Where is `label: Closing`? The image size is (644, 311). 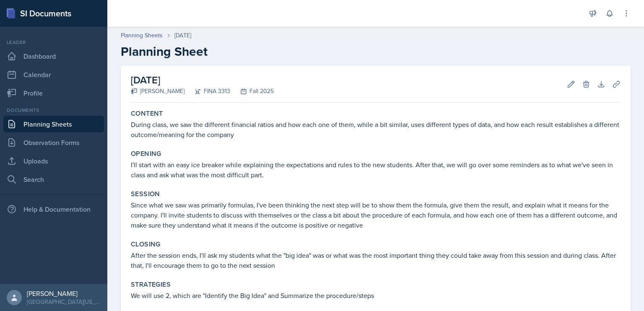 label: Closing is located at coordinates (146, 244).